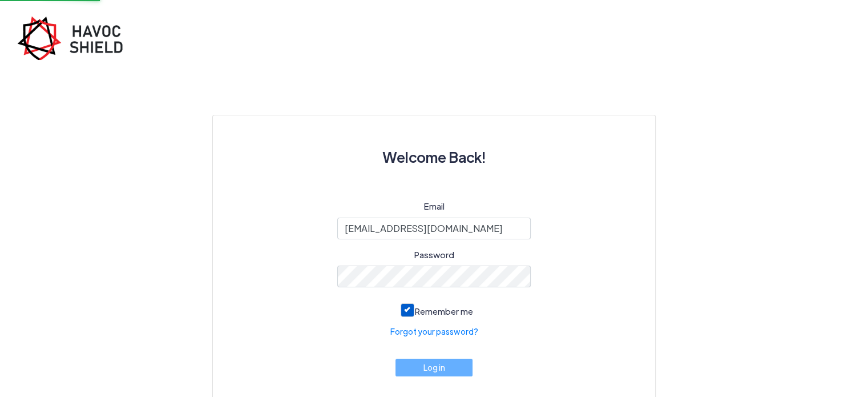 The width and height of the screenshot is (868, 397). What do you see at coordinates (444, 311) in the screenshot?
I see `span: Remember me` at bounding box center [444, 311].